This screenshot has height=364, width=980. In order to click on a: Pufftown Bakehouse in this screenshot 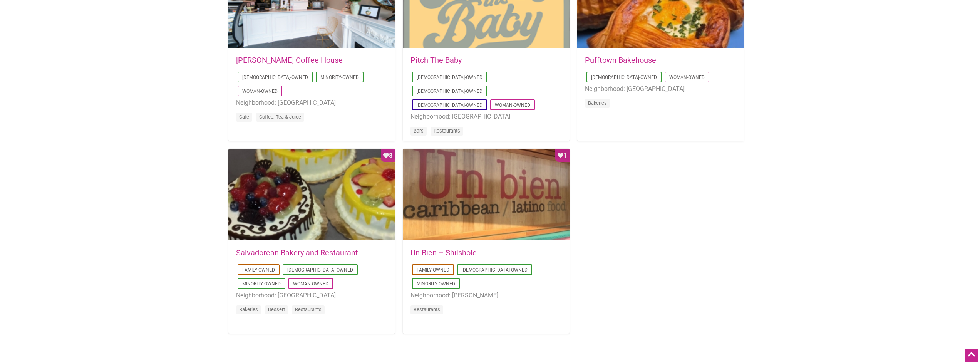, I will do `click(620, 60)`.